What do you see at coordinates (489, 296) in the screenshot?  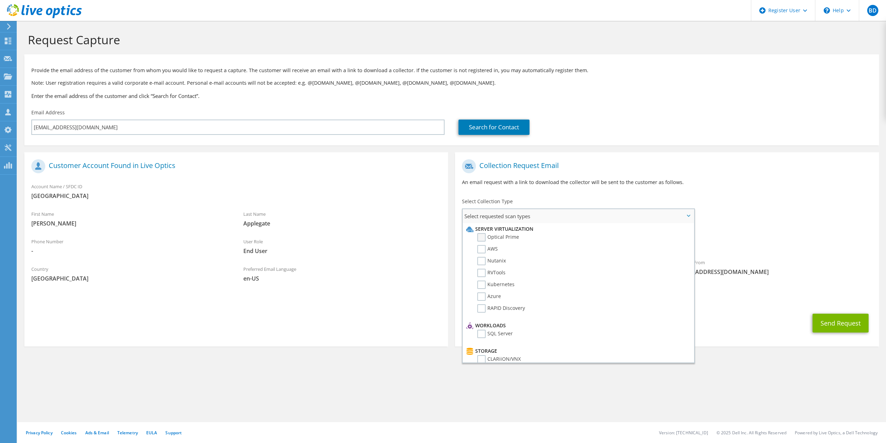 I see `label: Azure` at bounding box center [489, 296].